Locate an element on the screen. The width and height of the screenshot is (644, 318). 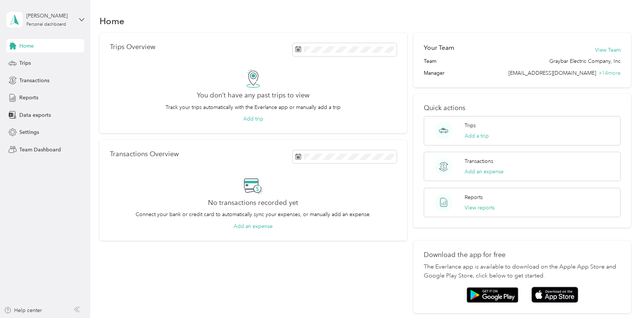
span: Reports is located at coordinates (28, 97).